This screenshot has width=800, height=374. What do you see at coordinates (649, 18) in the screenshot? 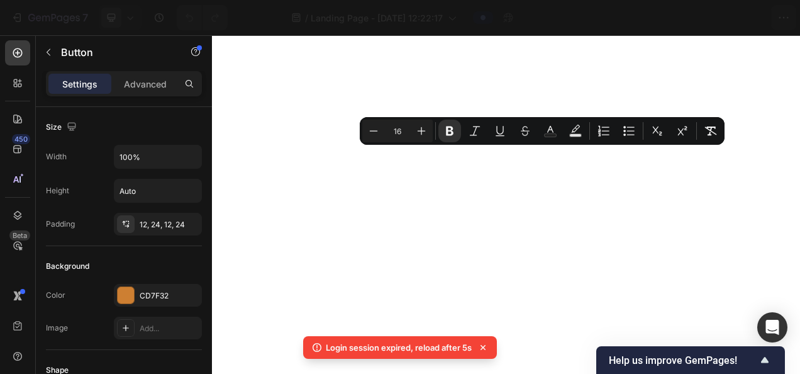
I see `span: Save` at bounding box center [649, 18].